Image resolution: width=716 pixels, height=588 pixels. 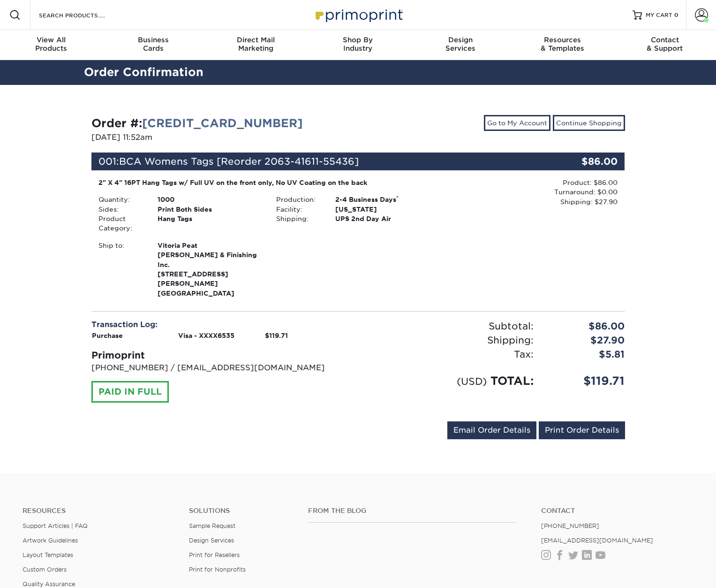 What do you see at coordinates (563, 40) in the screenshot?
I see `span: Resources` at bounding box center [563, 40].